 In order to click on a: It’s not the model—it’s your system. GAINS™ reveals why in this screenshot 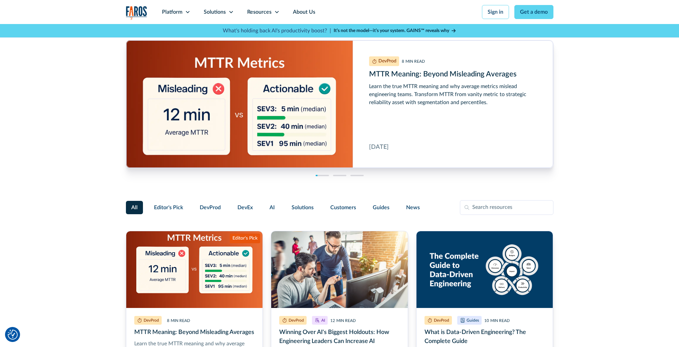, I will do `click(395, 31)`.